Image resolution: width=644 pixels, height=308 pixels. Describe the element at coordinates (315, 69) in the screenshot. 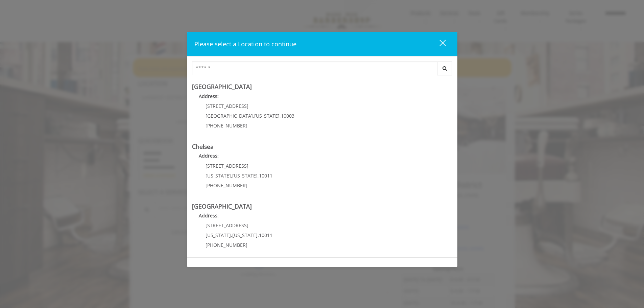

I see `input: Search Center` at that location.